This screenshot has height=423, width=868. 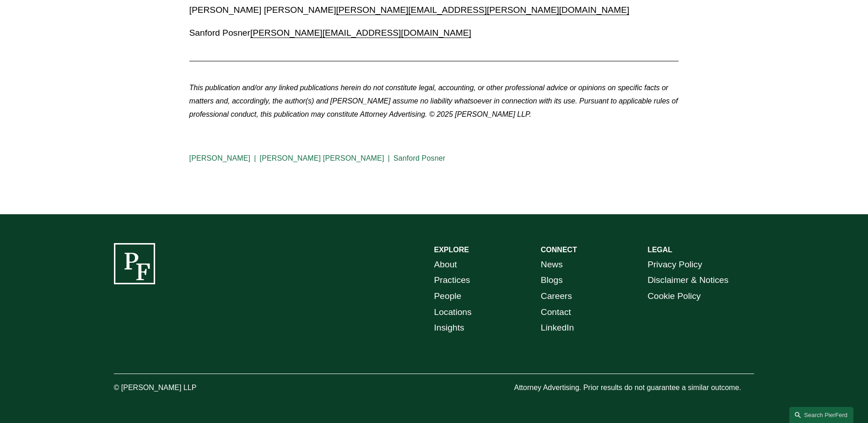 I want to click on a: Contact, so click(x=556, y=312).